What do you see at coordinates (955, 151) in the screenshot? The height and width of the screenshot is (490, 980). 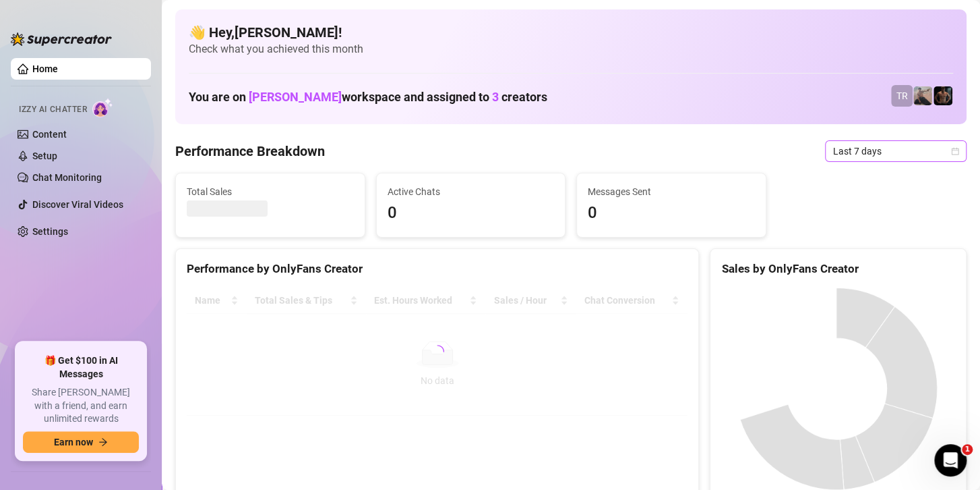 I see `span: calendar` at bounding box center [955, 151].